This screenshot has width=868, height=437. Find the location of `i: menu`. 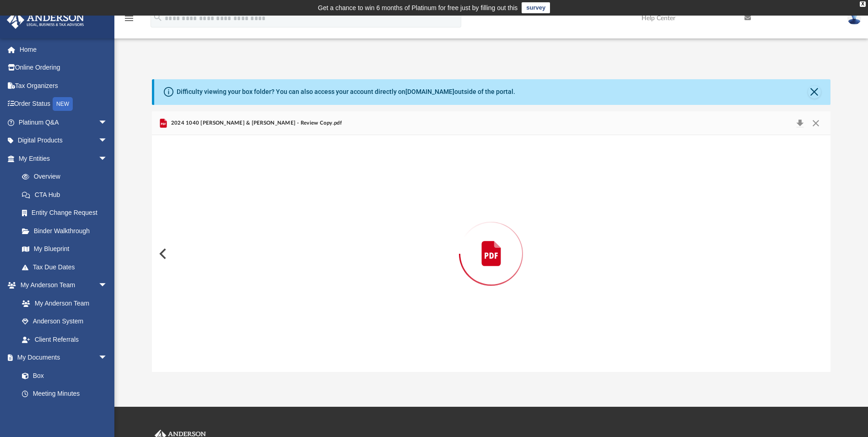

i: menu is located at coordinates (129, 18).